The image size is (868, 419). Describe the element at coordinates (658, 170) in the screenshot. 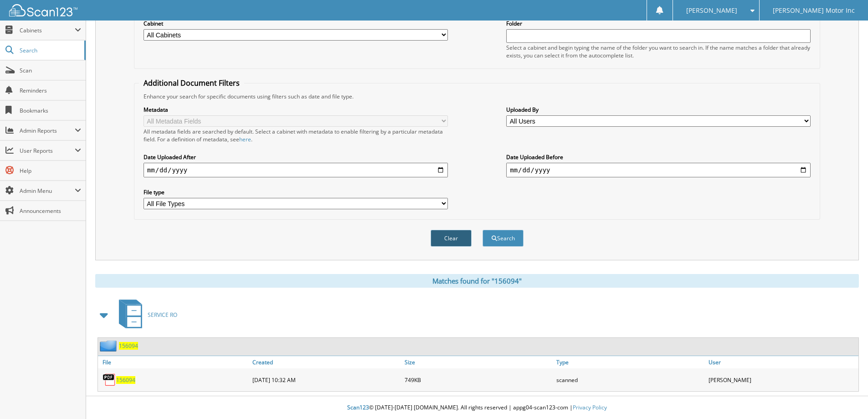

I see `input: end` at that location.